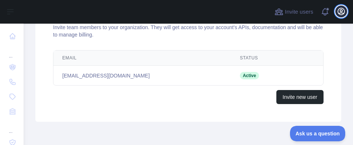  Describe the element at coordinates (142, 58) in the screenshot. I see `th: Email` at that location.